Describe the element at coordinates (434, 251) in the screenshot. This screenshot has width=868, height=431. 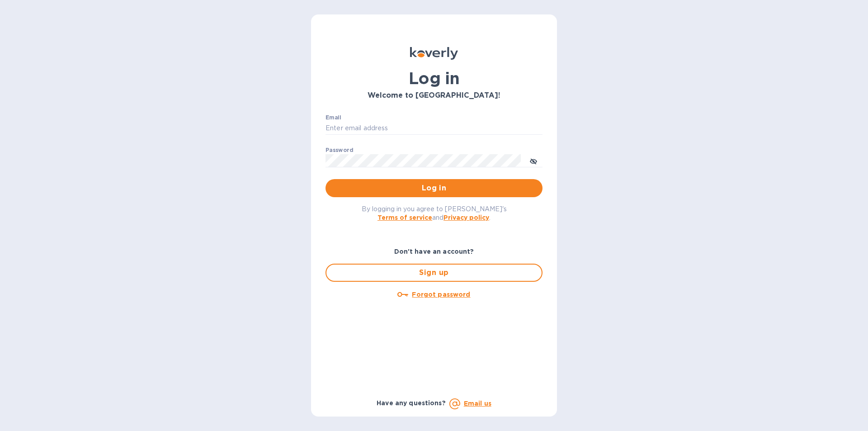
I see `b: Don't have an account?` at that location.